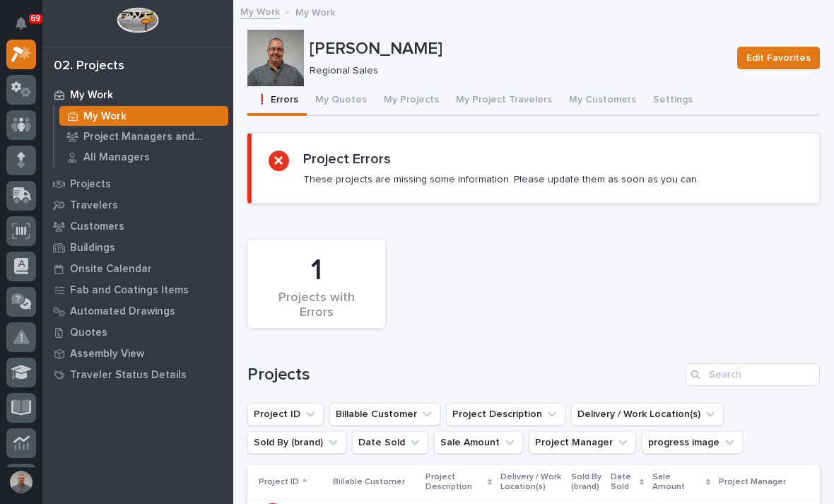 The width and height of the screenshot is (834, 504). What do you see at coordinates (297, 443) in the screenshot?
I see `button: Sold By (brand)` at bounding box center [297, 443].